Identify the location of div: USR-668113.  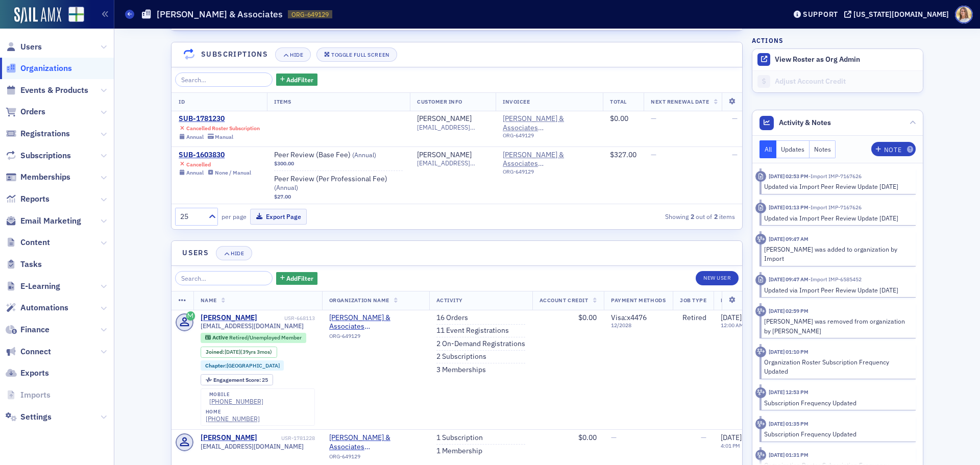
(287, 318).